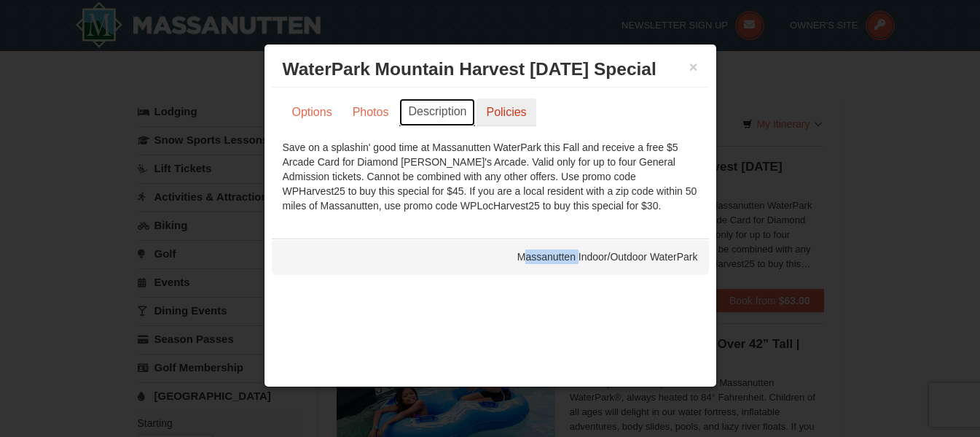  What do you see at coordinates (490, 257) in the screenshot?
I see `div: Massanutten Indoor/Outdoor WaterPark` at bounding box center [490, 257].